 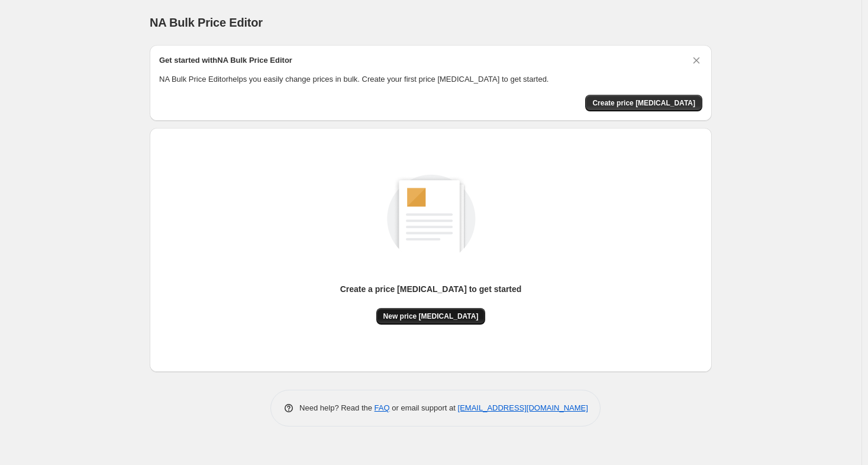 What do you see at coordinates (431, 79) in the screenshot?
I see `p: NA Bulk Price Editor helps you easily change prices in bulk. Create your first price [MEDICAL_DAT...` at bounding box center [431, 79].